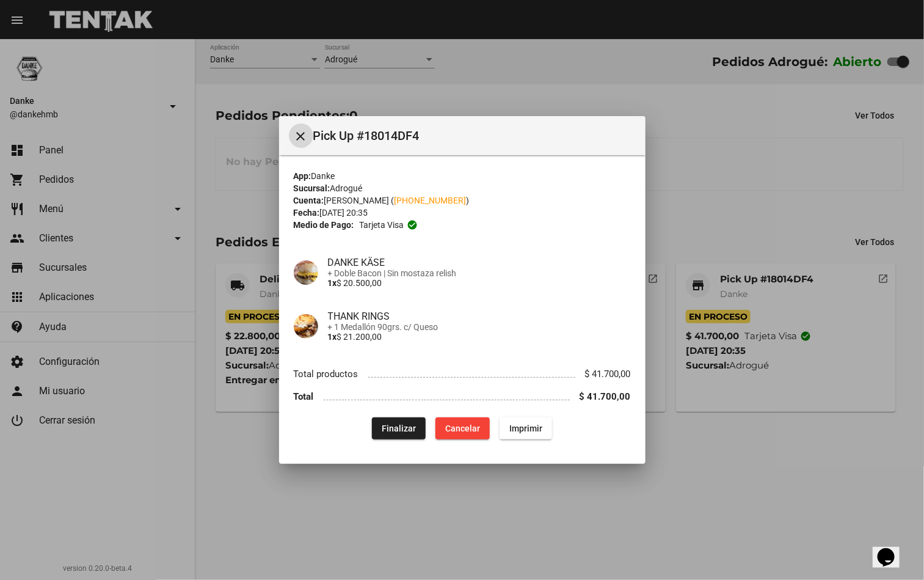  I want to click on p: $ 21.200,00, so click(479, 337).